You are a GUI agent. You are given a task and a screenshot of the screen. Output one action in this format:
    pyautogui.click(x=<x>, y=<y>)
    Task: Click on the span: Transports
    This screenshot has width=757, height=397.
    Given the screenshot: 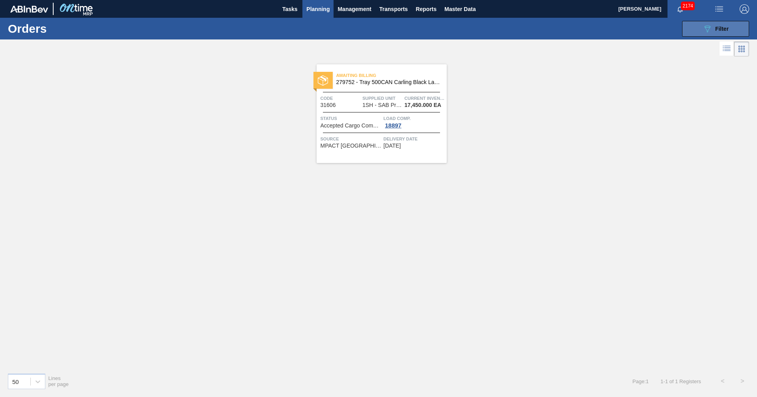 What is the action you would take?
    pyautogui.click(x=393, y=9)
    